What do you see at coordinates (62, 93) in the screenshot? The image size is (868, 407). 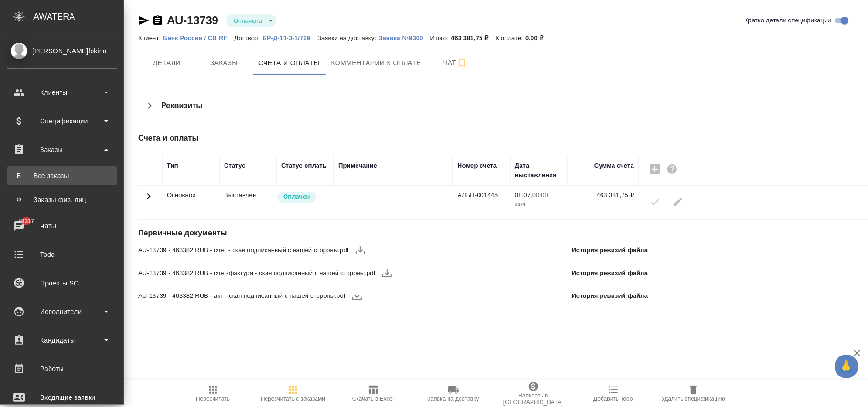 I see `div: Клиенты` at bounding box center [62, 93].